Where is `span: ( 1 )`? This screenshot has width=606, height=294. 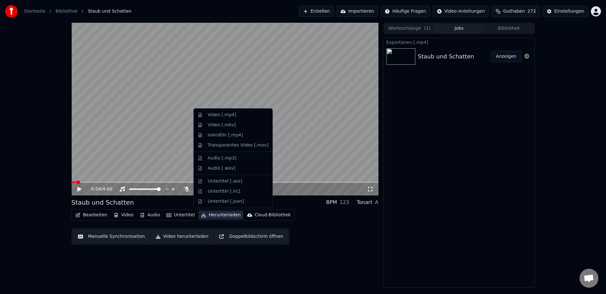 span: ( 1 ) is located at coordinates (427, 28).